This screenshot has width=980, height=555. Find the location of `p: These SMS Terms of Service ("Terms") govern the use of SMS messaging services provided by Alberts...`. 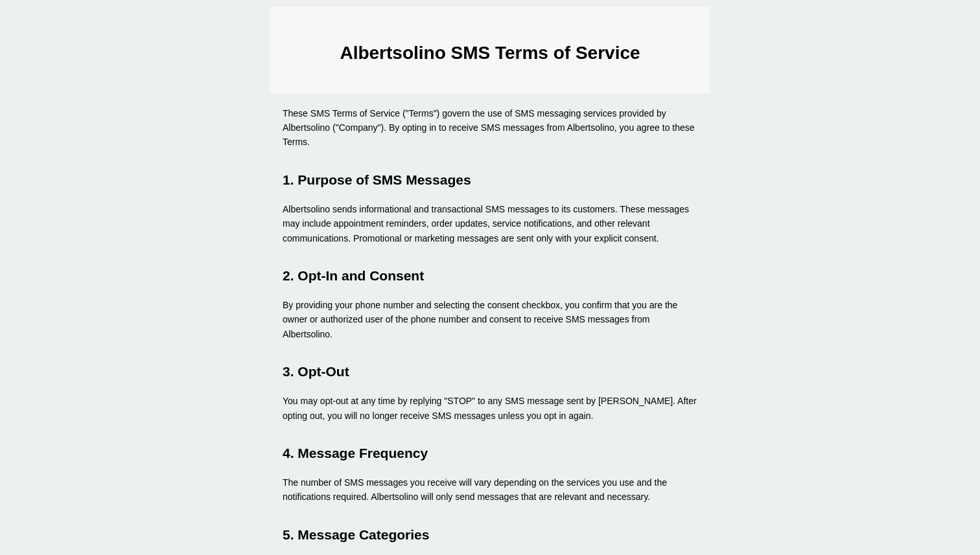

p: These SMS Terms of Service ("Terms") govern the use of SMS messaging services provided by Alberts... is located at coordinates (490, 128).